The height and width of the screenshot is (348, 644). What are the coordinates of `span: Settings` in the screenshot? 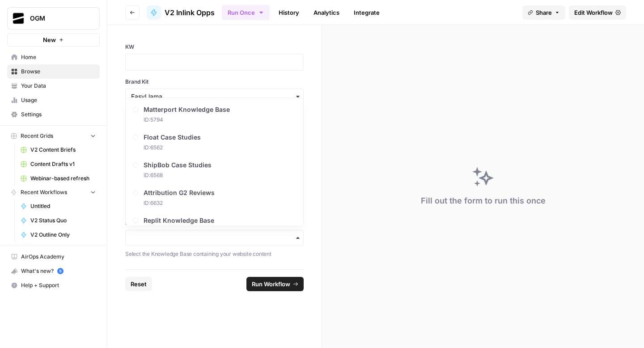 It's located at (59, 114).